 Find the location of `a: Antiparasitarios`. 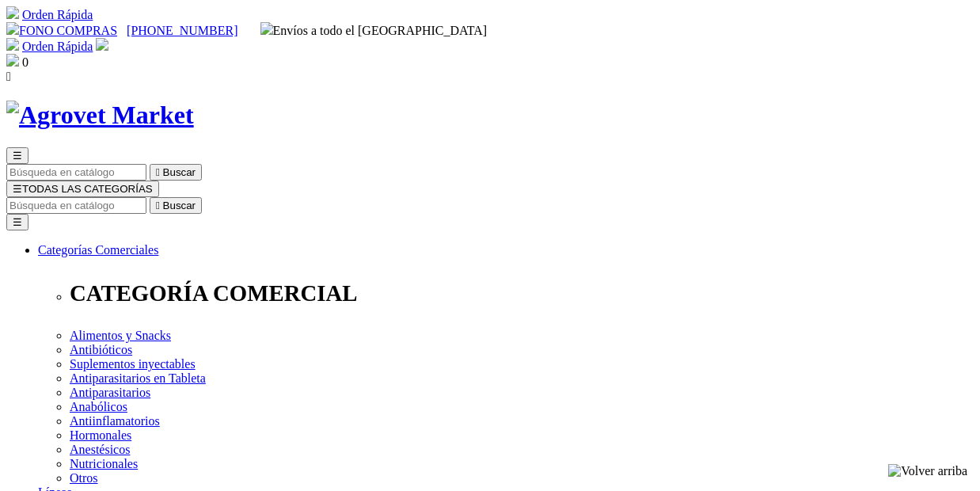

a: Antiparasitarios is located at coordinates (110, 392).